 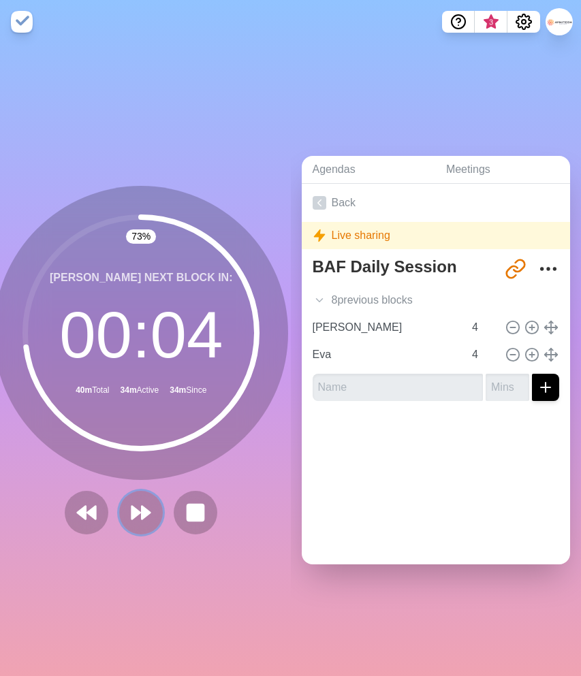 I want to click on button: More, so click(x=548, y=269).